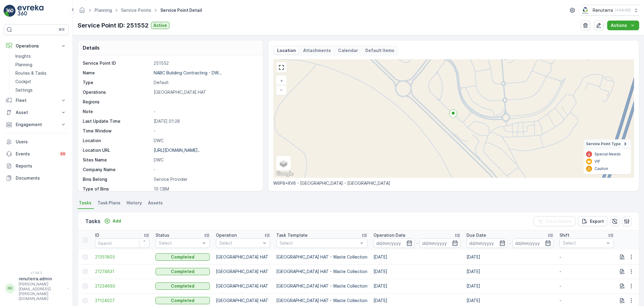  What do you see at coordinates (36, 142) in the screenshot?
I see `a: Users` at bounding box center [36, 142].